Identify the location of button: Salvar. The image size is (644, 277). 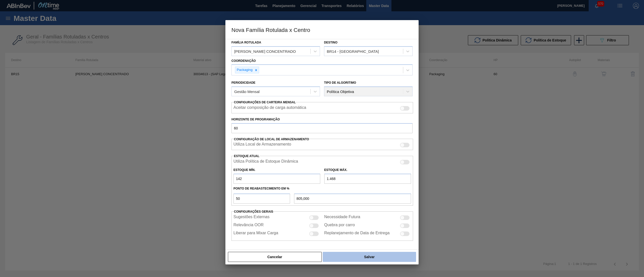
(370, 257).